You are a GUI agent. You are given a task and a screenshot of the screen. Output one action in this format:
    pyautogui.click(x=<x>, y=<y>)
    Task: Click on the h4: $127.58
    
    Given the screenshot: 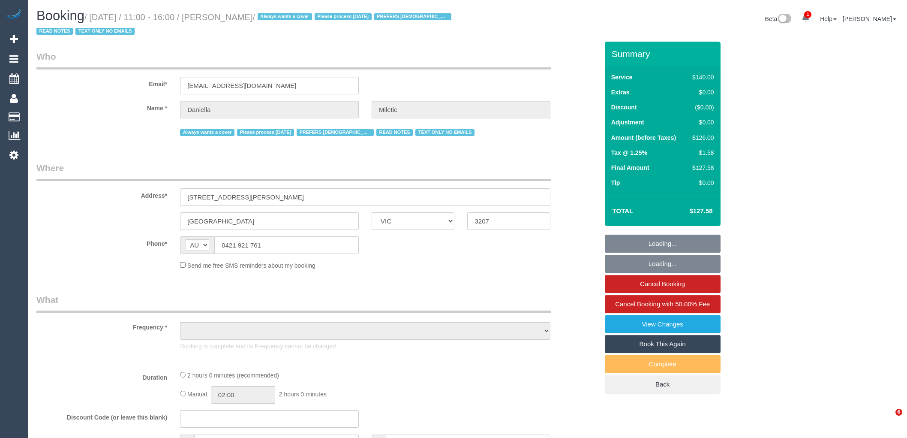 What is the action you would take?
    pyautogui.click(x=688, y=211)
    